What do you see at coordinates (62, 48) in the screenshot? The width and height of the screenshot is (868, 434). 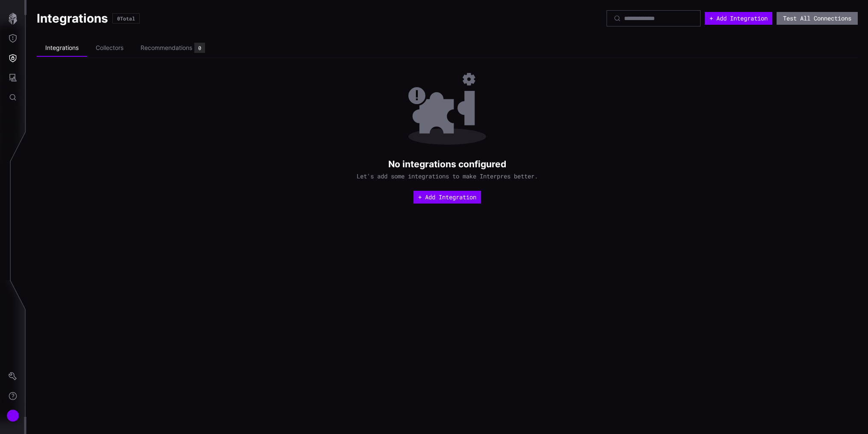 I see `li: Integrations` at bounding box center [62, 48].